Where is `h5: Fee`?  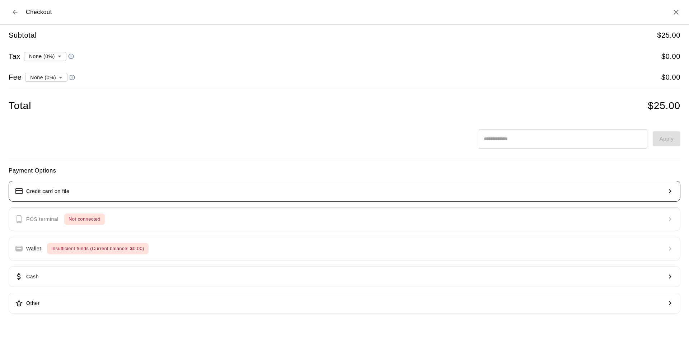 h5: Fee is located at coordinates (15, 77).